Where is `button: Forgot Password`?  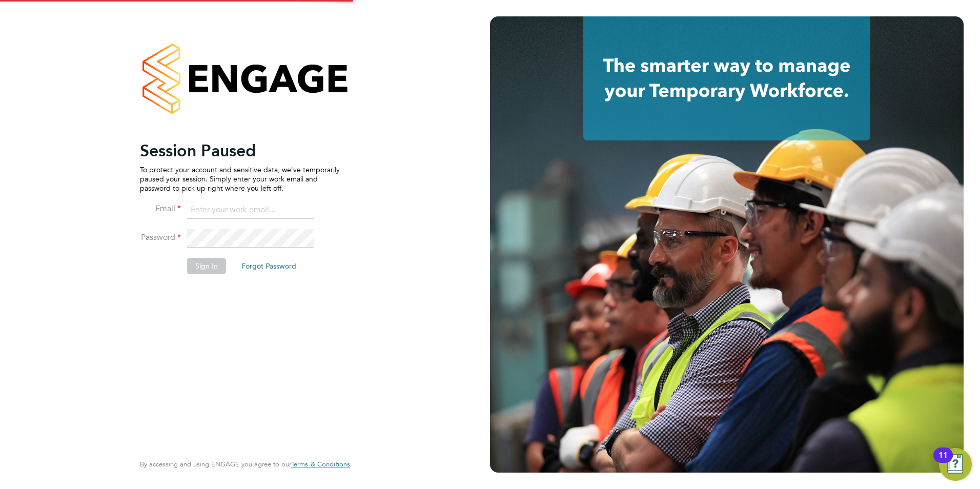
button: Forgot Password is located at coordinates (269, 266).